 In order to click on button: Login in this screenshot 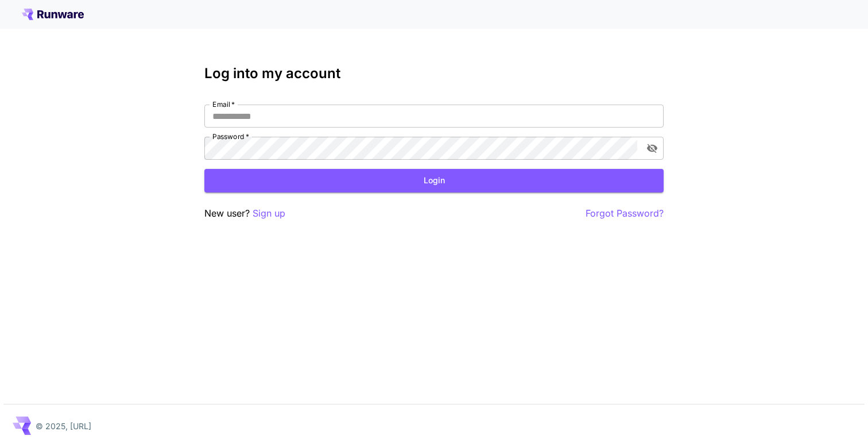, I will do `click(434, 181)`.